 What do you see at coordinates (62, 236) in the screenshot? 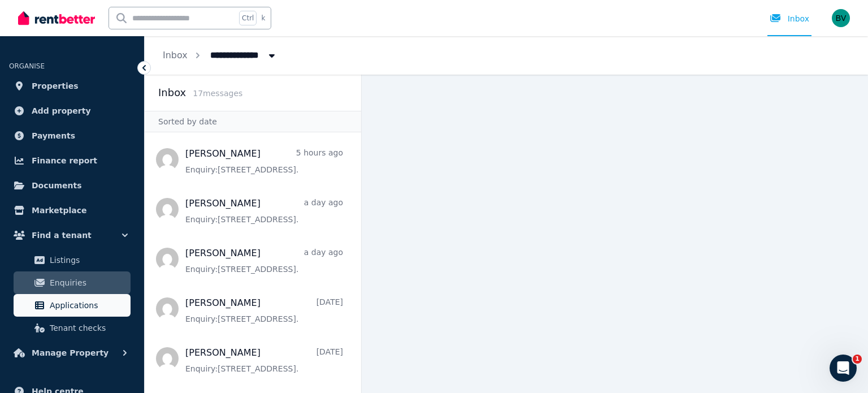
I see `span: Find a tenant` at bounding box center [62, 236].